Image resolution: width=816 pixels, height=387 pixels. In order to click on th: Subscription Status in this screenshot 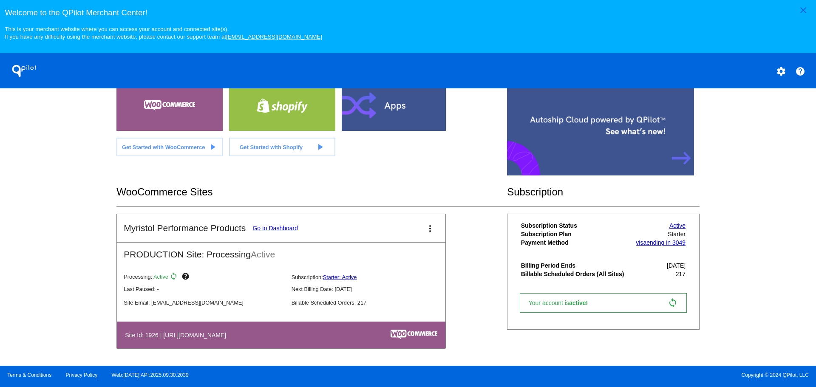, I will do `click(576, 226)`.